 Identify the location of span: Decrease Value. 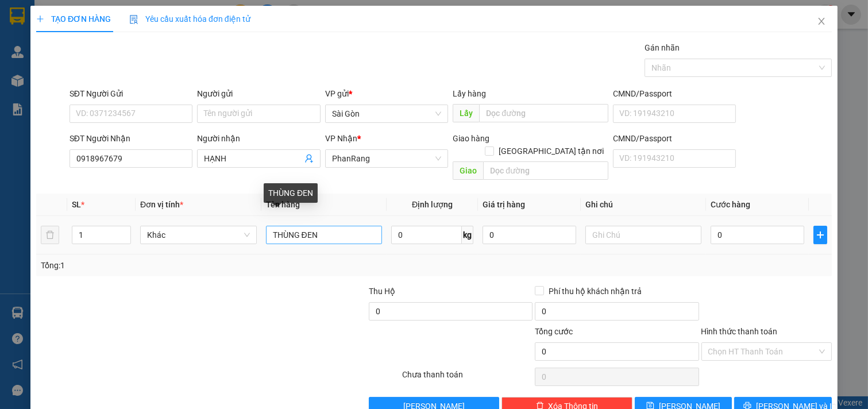
(124, 239).